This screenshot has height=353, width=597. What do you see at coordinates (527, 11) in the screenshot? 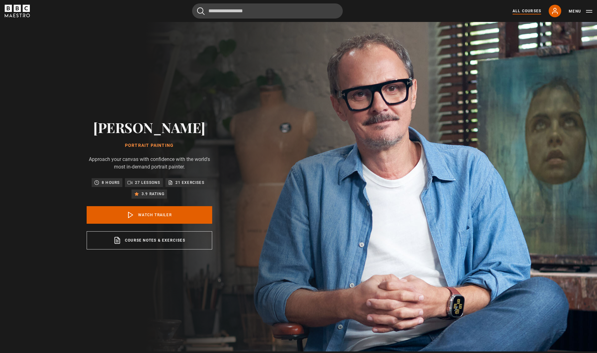
I see `a: All Courses` at bounding box center [527, 11].